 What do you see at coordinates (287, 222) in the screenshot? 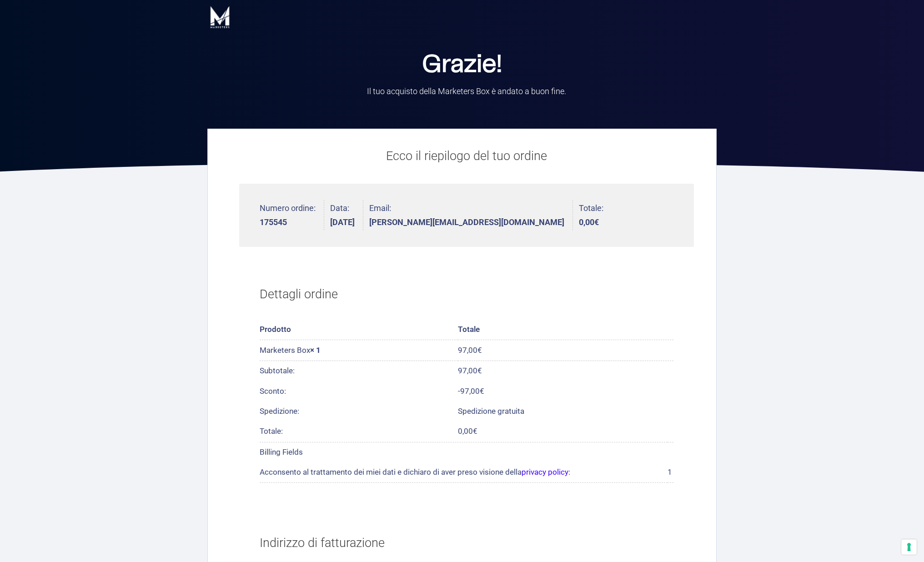
I see `strong: 175545` at bounding box center [287, 222].